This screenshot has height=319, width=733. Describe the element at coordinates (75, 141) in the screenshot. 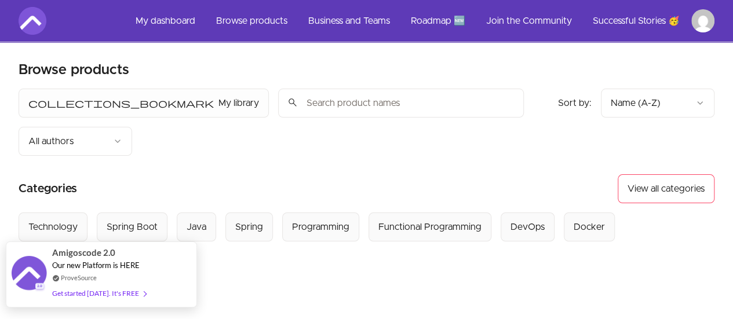

I see `button: Filter by author` at that location.